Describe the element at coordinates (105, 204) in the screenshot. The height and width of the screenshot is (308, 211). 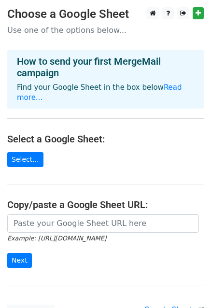
I see `h4: Copy/paste a Google Sheet URL:` at that location.